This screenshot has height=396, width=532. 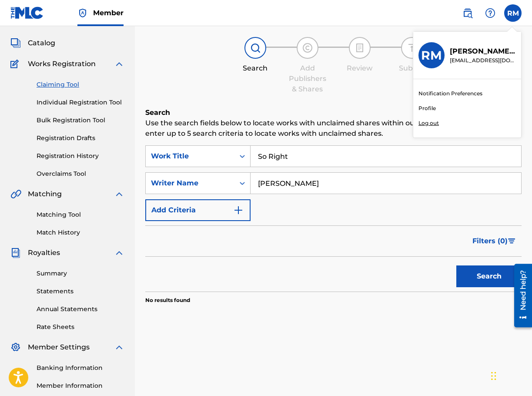 I want to click on div: Drag, so click(x=493, y=375).